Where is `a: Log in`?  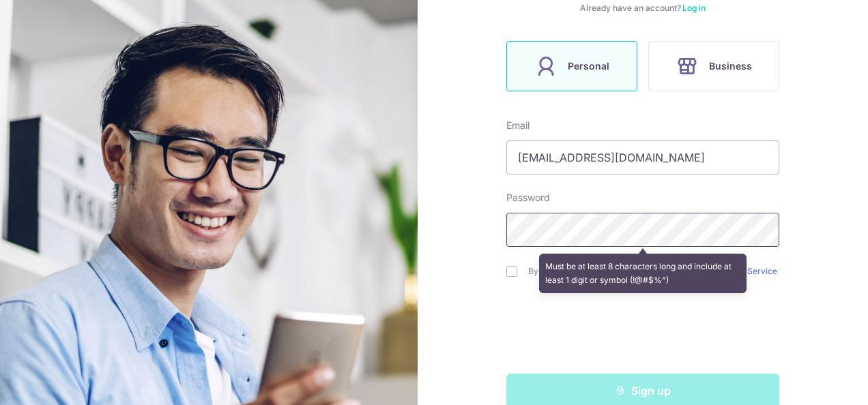 a: Log in is located at coordinates (694, 7).